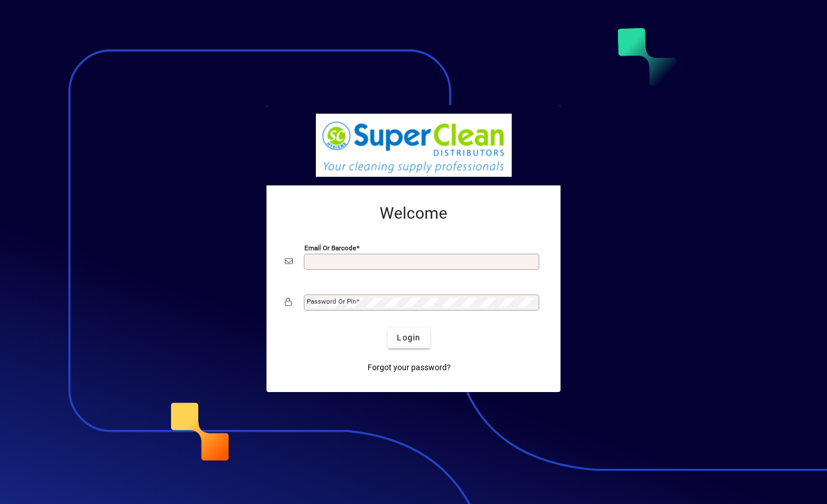  Describe the element at coordinates (330, 247) in the screenshot. I see `mat-label: Email or Barcode` at that location.